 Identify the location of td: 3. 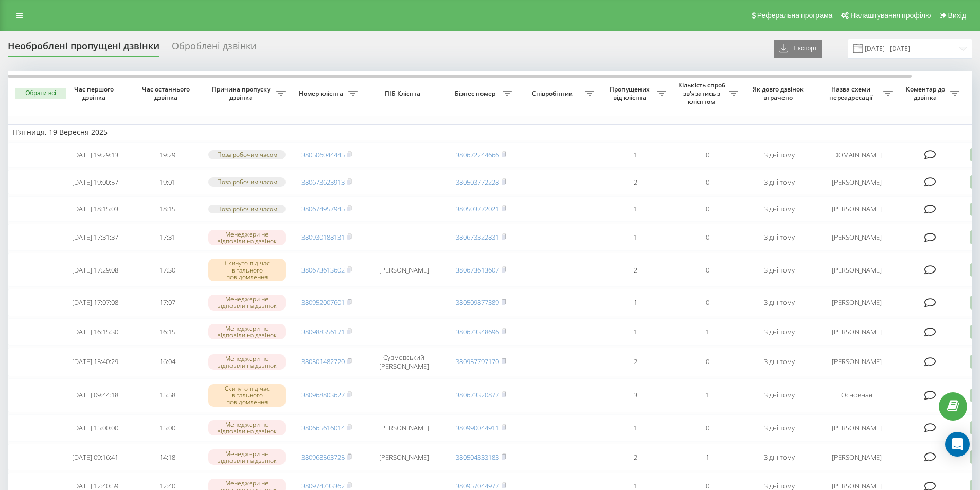
(636, 396).